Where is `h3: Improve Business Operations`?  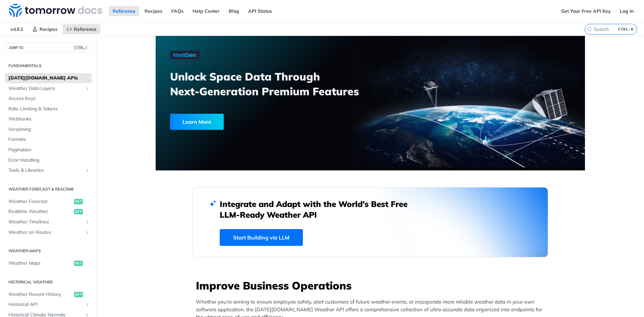
h3: Improve Business Operations is located at coordinates (372, 286).